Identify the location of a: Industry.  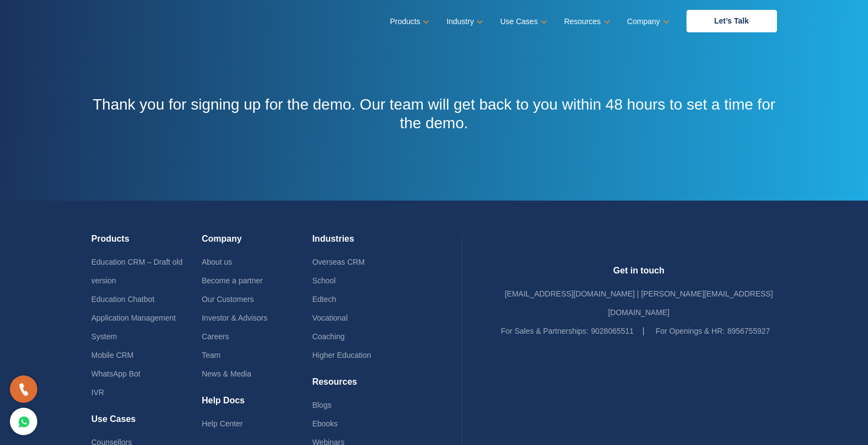
(463, 22).